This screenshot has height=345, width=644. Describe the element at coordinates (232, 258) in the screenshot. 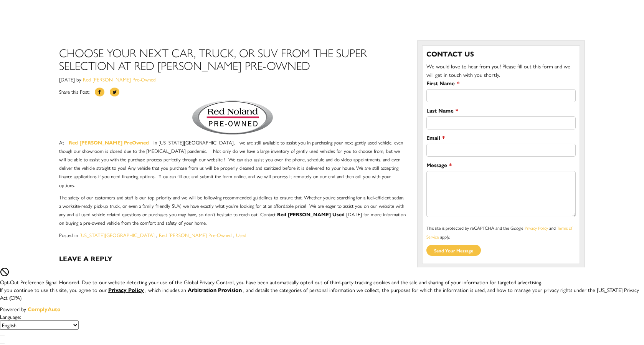

I see `h3: Leave a Reply` at that location.